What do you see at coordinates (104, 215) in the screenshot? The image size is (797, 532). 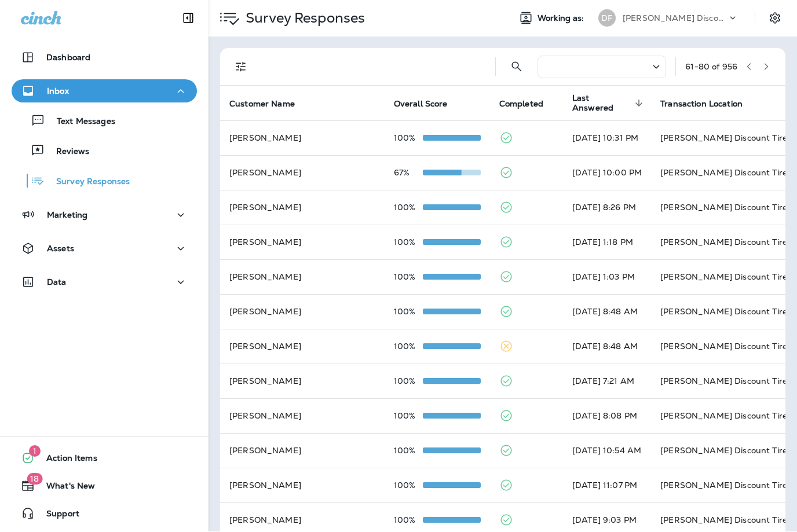 I see `button: Marketing` at bounding box center [104, 215].